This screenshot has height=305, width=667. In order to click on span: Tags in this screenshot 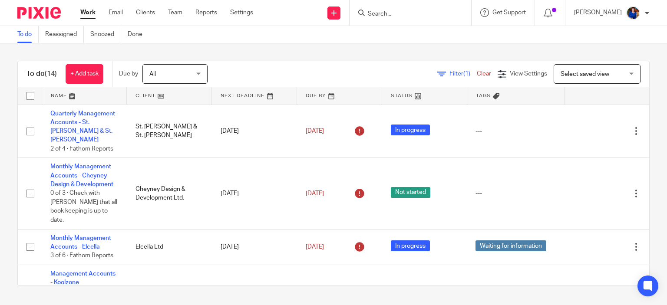, I will do `click(483, 96)`.